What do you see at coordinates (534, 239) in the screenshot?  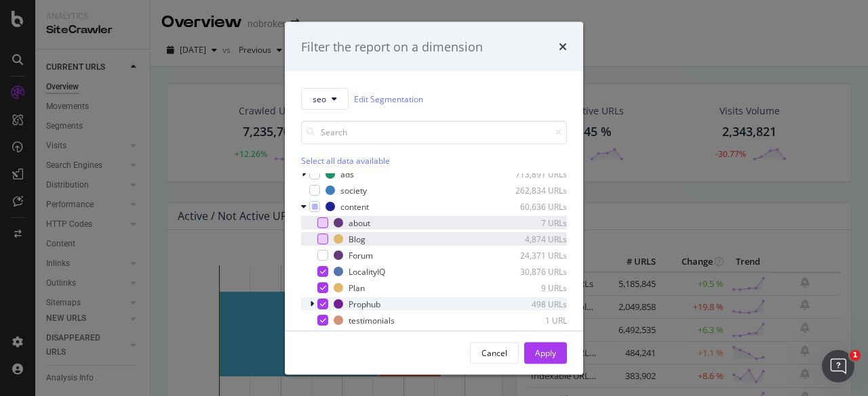 I see `div: 4,874 URLs` at bounding box center [534, 239].